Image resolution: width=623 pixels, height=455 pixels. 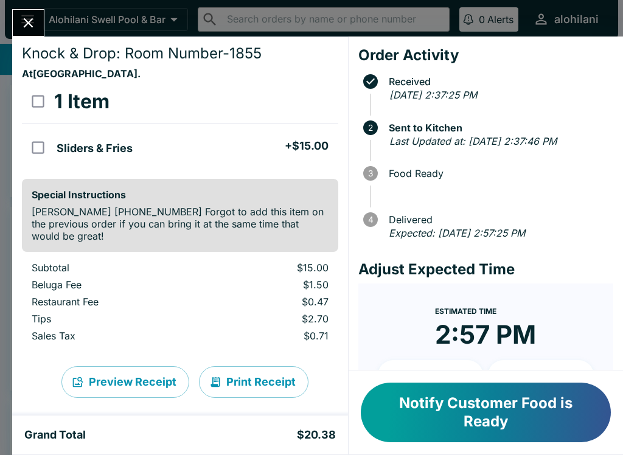 I want to click on text: 4, so click(x=370, y=219).